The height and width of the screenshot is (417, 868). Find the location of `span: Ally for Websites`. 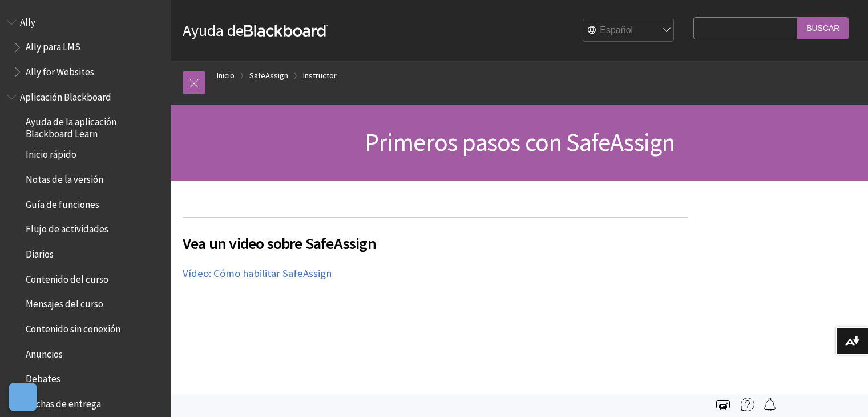

span: Ally for Websites is located at coordinates (60, 70).